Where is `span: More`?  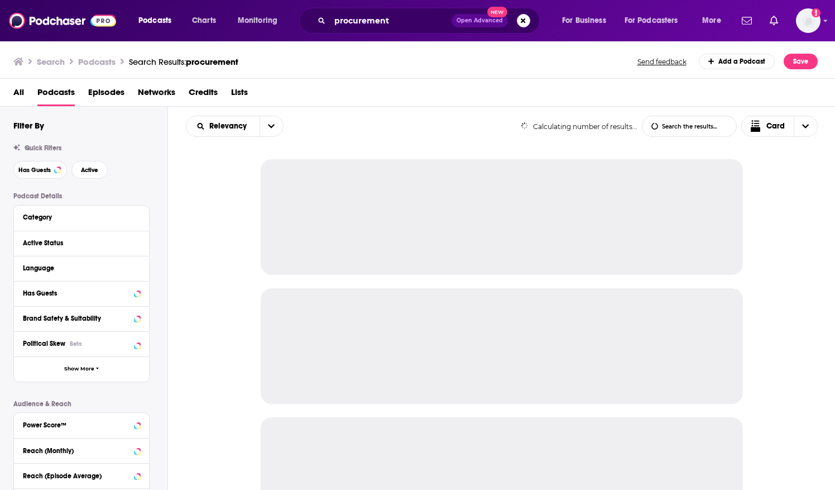 span: More is located at coordinates (712, 21).